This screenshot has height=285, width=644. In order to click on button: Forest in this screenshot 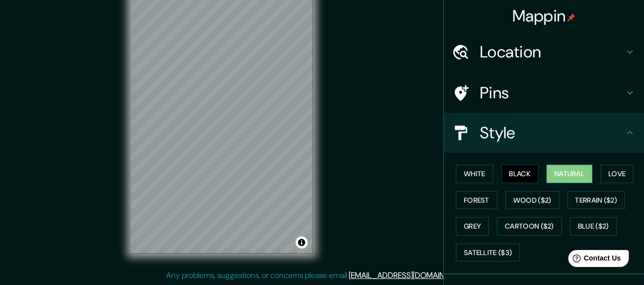, I will do `click(476, 200)`.